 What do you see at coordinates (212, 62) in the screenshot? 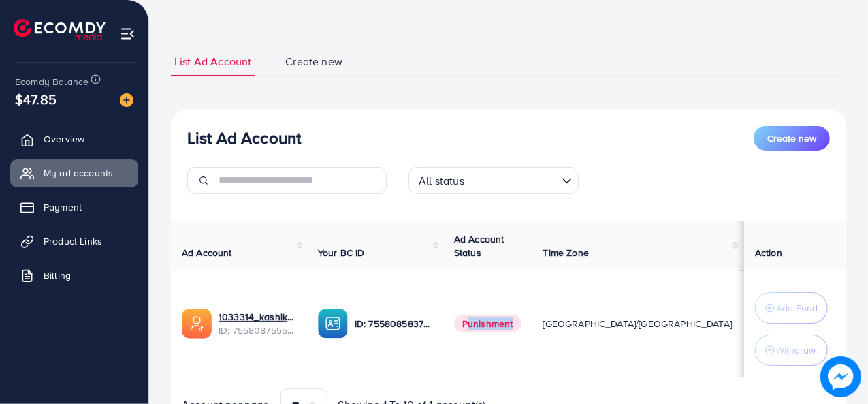
I see `span: List Ad Account` at bounding box center [212, 62].